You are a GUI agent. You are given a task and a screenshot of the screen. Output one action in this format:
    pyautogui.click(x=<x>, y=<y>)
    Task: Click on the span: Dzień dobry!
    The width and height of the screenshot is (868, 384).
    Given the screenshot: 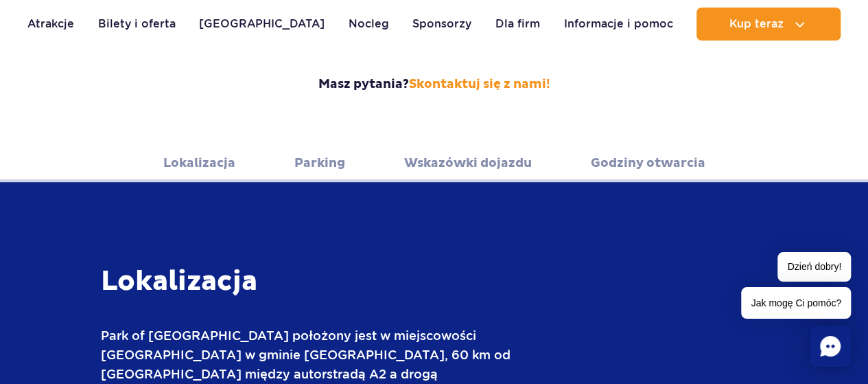 What is the action you would take?
    pyautogui.click(x=814, y=266)
    